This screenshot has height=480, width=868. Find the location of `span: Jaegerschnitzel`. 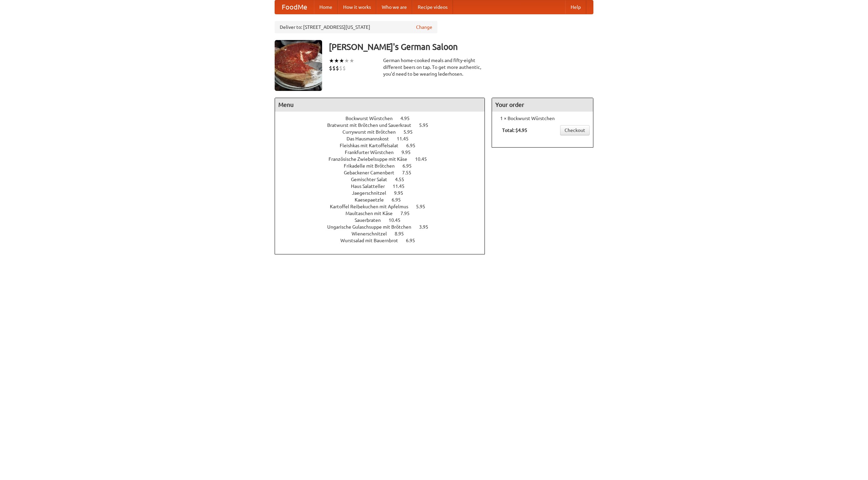

span: Jaegerschnitzel is located at coordinates (372, 193).